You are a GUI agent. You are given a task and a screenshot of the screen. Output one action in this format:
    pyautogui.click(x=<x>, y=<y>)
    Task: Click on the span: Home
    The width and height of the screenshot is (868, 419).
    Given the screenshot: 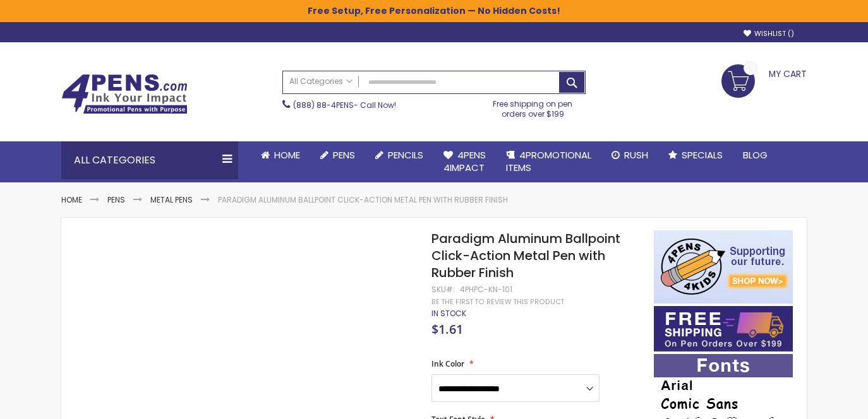 What is the action you would take?
    pyautogui.click(x=287, y=154)
    